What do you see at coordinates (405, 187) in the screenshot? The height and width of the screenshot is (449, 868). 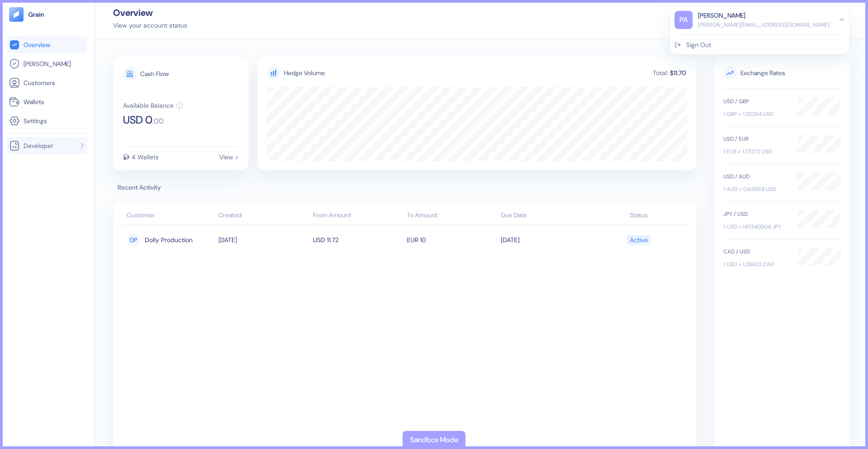 I see `span: Recent Activity` at bounding box center [405, 187].